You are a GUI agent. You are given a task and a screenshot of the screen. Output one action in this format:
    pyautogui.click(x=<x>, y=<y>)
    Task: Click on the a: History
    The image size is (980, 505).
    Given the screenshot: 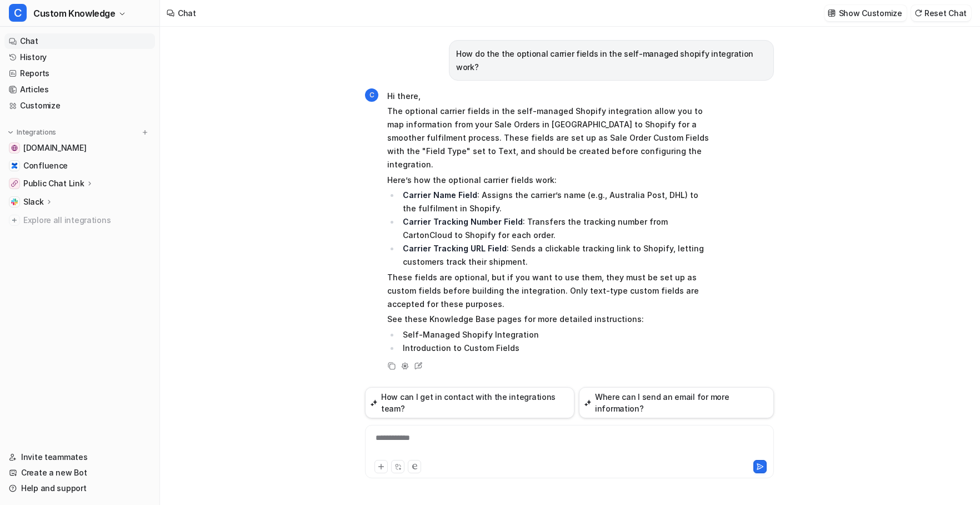 What is the action you would take?
    pyautogui.click(x=80, y=57)
    